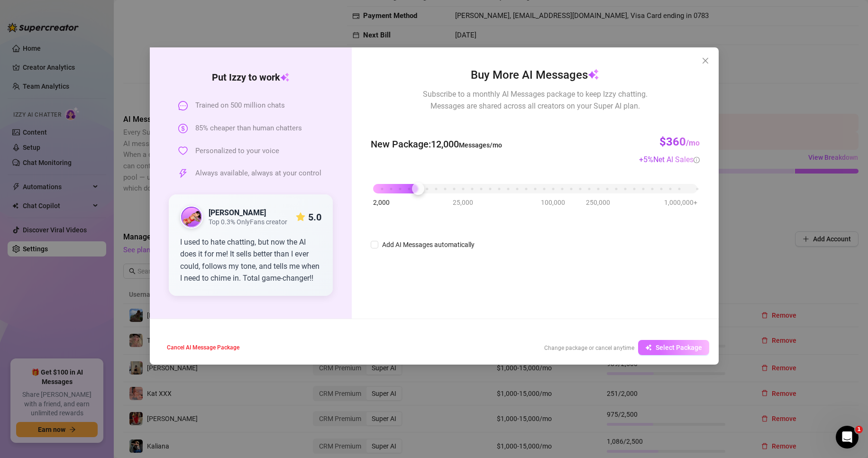 This screenshot has height=458, width=868. What do you see at coordinates (436, 144) in the screenshot?
I see `span: New Package : 12,000` at bounding box center [436, 144].